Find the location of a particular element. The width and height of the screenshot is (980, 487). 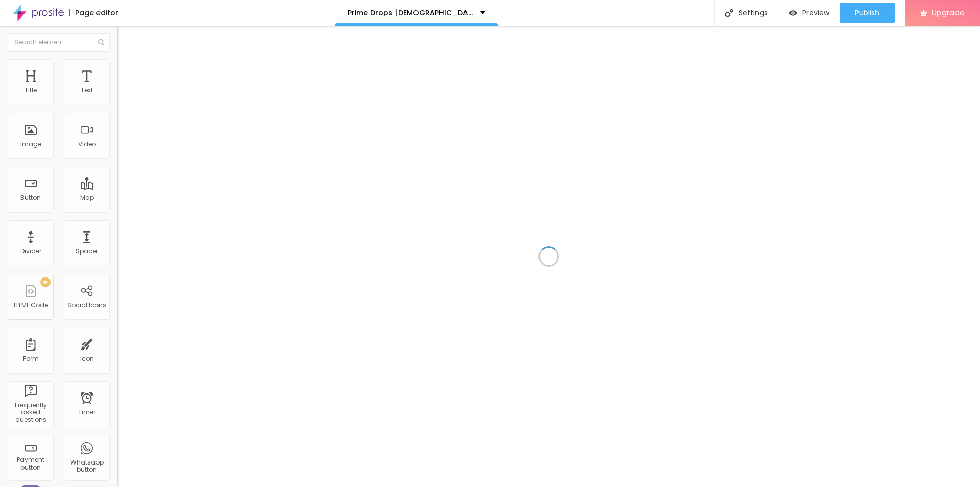

div: Whatsapp button is located at coordinates (86, 466).